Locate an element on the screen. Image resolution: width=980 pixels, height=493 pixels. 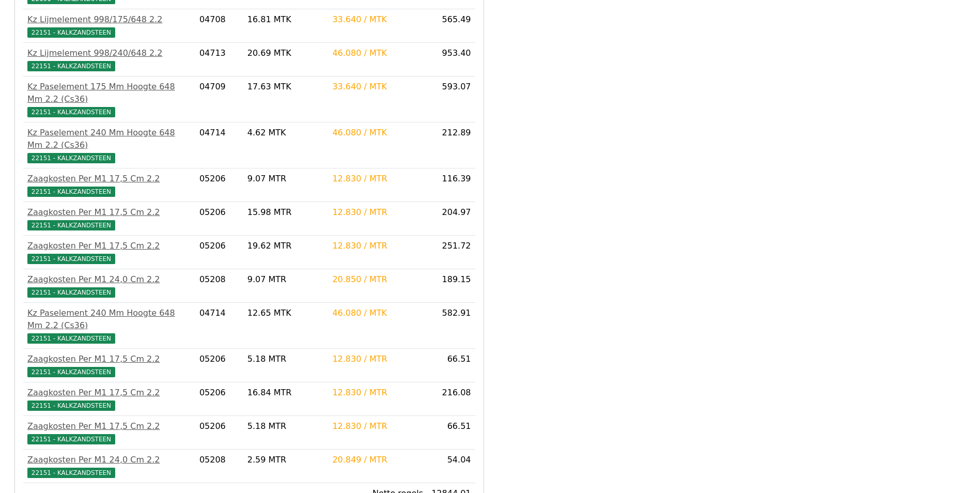
div: 20.69 MTK is located at coordinates (286, 54).